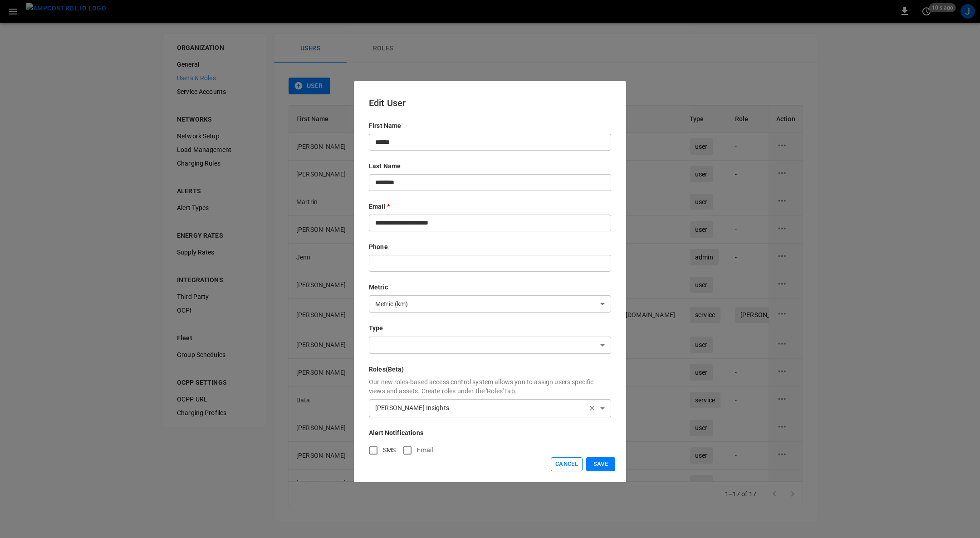 The width and height of the screenshot is (980, 538). I want to click on button: Save, so click(601, 464).